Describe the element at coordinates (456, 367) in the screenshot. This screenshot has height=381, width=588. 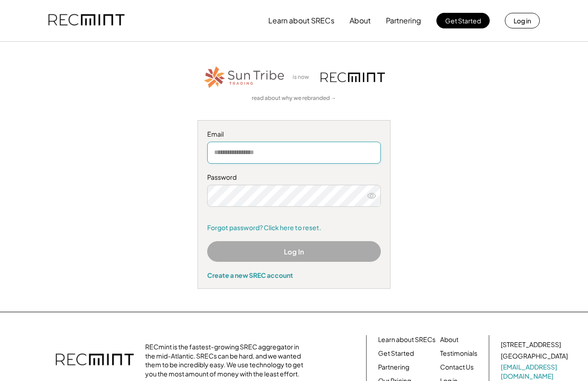
I see `a: Contact Us` at that location.